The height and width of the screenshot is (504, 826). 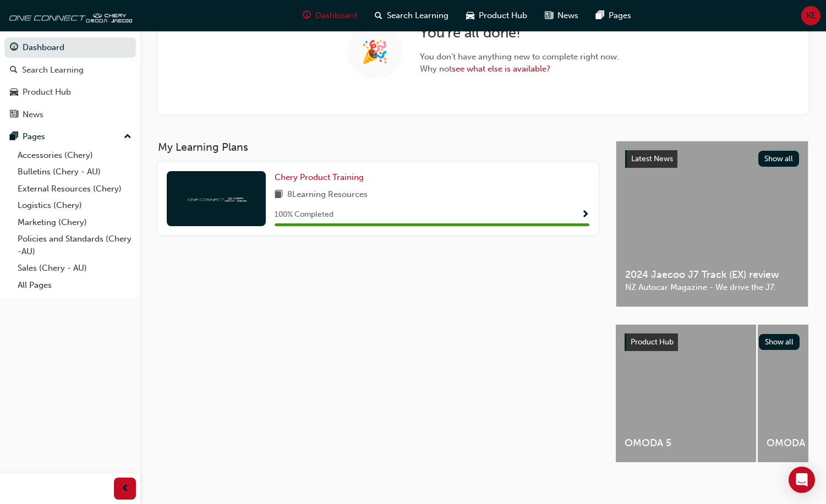 I want to click on a: OMODA 5, so click(x=686, y=393).